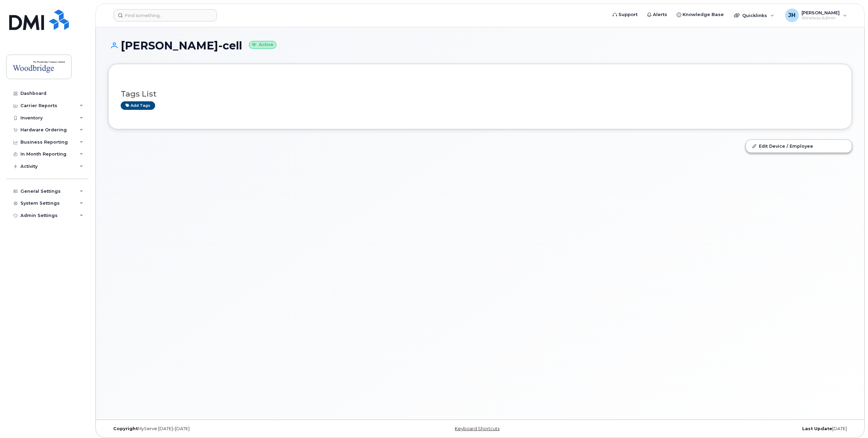  Describe the element at coordinates (477, 429) in the screenshot. I see `a: Keyboard Shortcuts` at that location.